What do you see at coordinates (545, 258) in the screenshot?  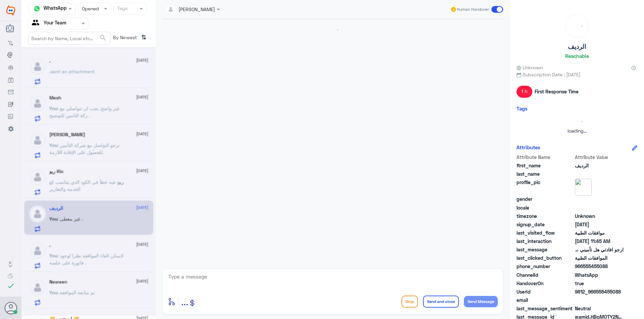 I see `span: last_clicked_button` at bounding box center [545, 258].